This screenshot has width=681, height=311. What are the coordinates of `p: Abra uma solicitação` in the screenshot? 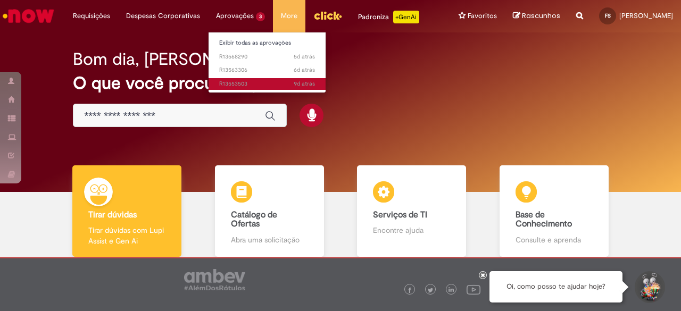 It's located at (269, 240).